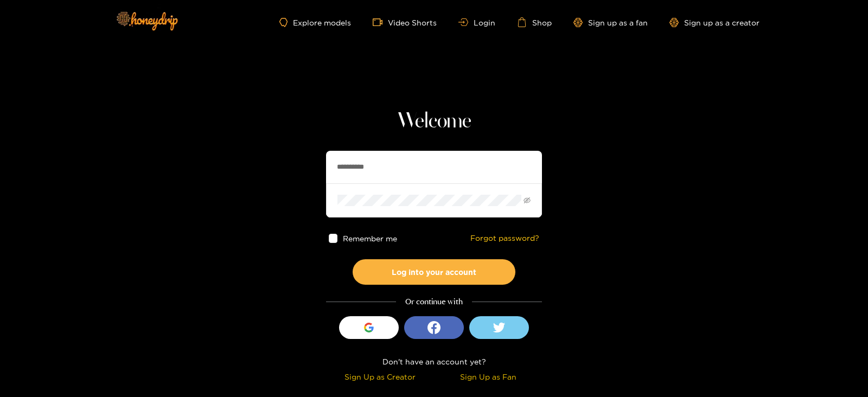 The image size is (868, 397). Describe the element at coordinates (715, 22) in the screenshot. I see `a: Sign up as a creator` at that location.